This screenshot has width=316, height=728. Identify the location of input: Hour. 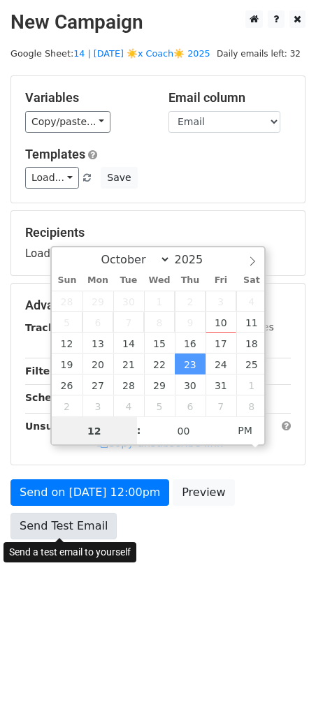
(94, 431).